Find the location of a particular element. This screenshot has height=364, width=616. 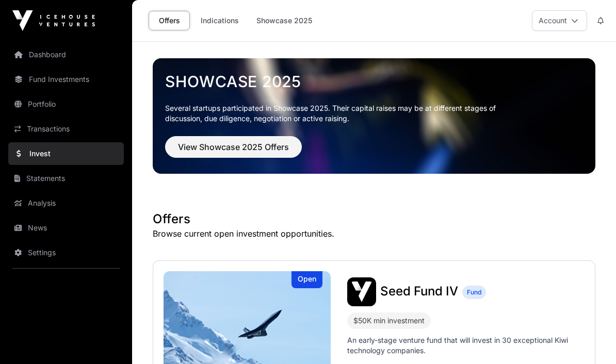

span: Seed Fund IV is located at coordinates (419, 290).